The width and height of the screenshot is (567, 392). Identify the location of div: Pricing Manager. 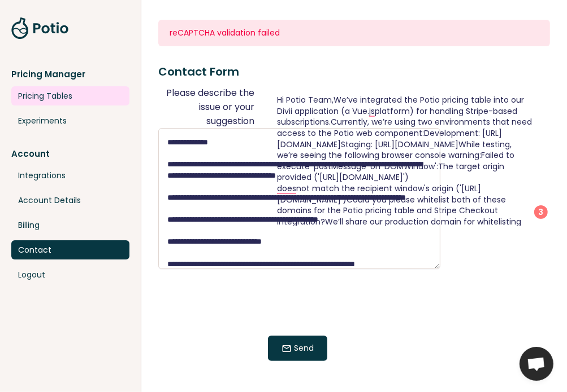
(70, 74).